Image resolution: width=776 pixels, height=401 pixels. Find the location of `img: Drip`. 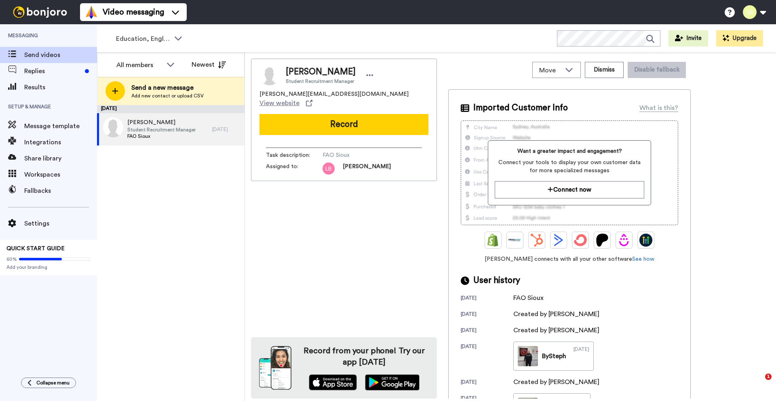

img: Drip is located at coordinates (624, 240).